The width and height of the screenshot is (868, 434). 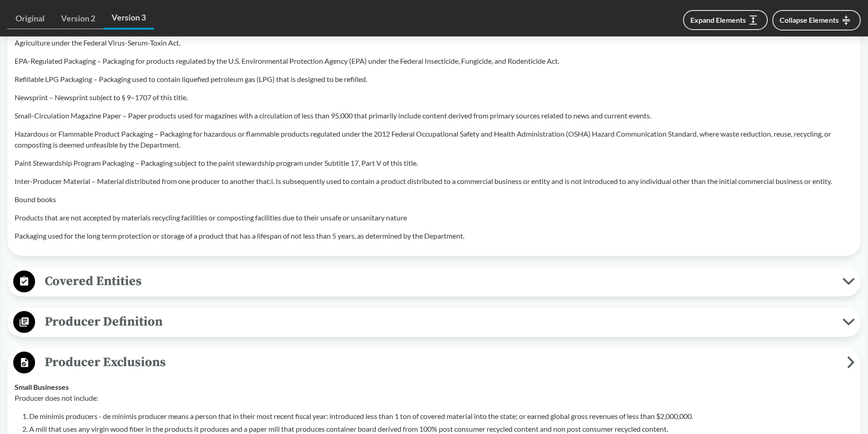 I want to click on p: EPA-Regulated Packaging – Packaging for products regulated by the U.S. Environmental Protection A..., so click(x=434, y=61).